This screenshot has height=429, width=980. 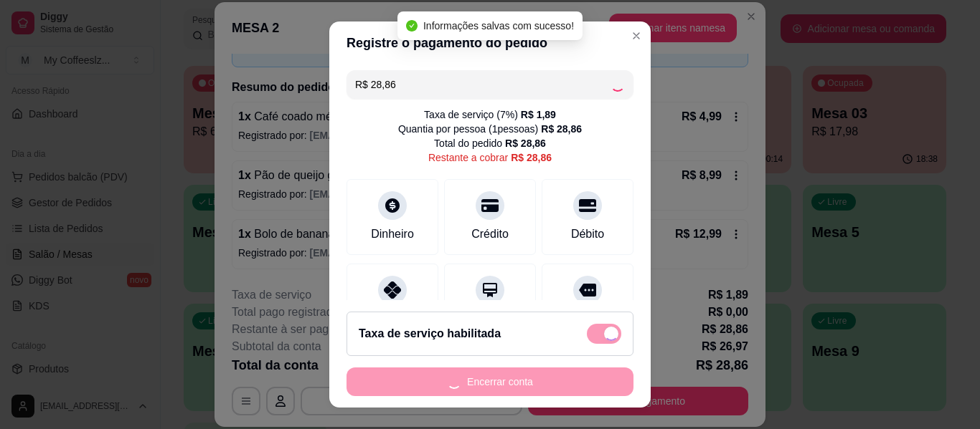 What do you see at coordinates (588, 234) in the screenshot?
I see `div: Débito` at bounding box center [588, 234].